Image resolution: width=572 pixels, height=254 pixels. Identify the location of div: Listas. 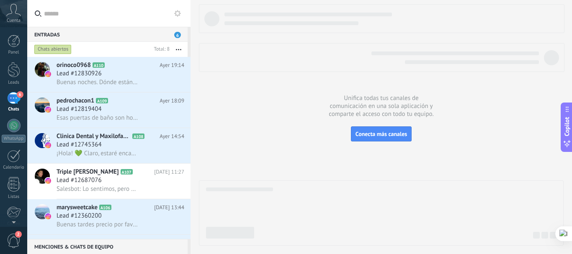
(14, 197).